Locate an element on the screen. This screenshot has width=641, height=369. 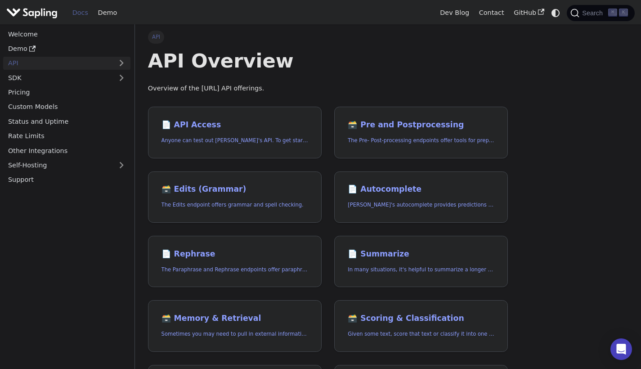
a: 🗃️ Pre and PostprocessingThe Pre- Post-processing endpoints offer tools for preparing your text d... is located at coordinates (421, 132).